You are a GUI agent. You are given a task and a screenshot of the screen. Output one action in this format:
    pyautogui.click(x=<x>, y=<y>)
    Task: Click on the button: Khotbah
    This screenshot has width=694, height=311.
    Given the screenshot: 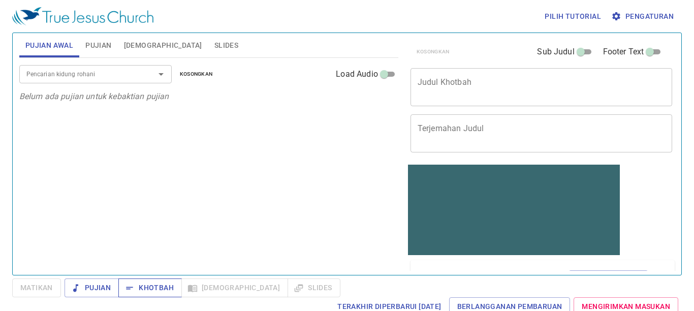 What is the action you would take?
    pyautogui.click(x=150, y=287)
    